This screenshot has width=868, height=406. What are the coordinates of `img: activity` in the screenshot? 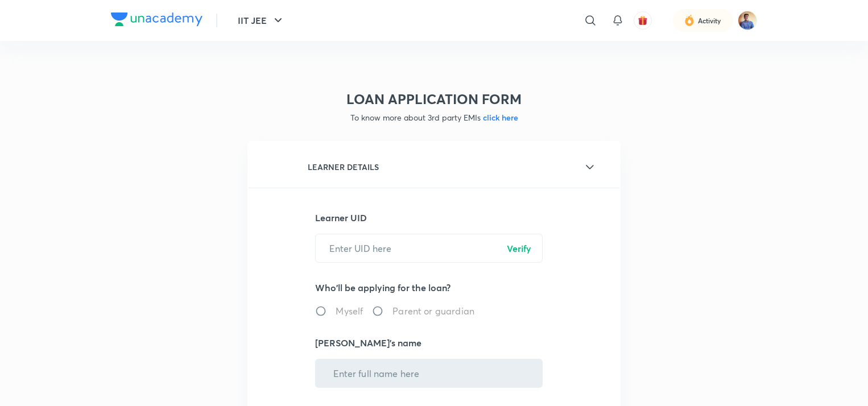 It's located at (689, 20).